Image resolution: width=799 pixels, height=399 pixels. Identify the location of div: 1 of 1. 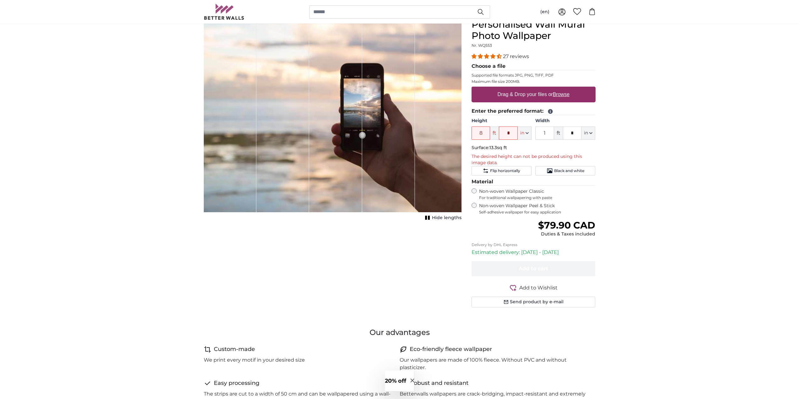
(332, 120).